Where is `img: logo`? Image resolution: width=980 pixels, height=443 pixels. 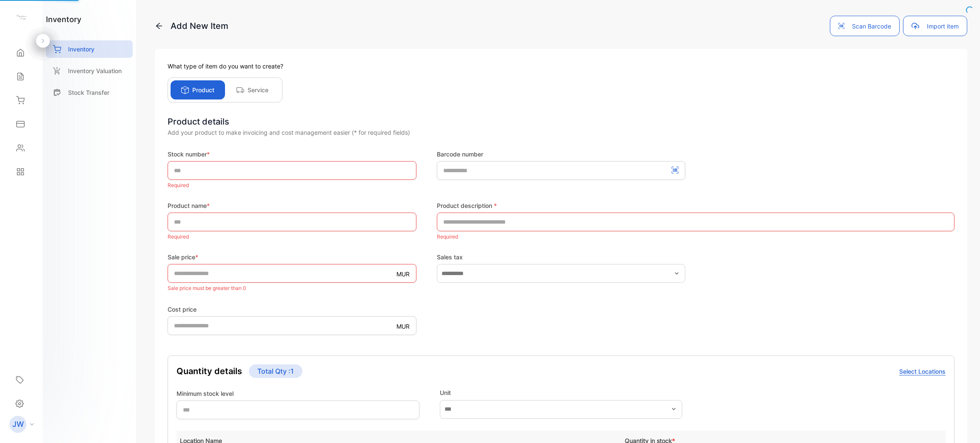 img: logo is located at coordinates (21, 18).